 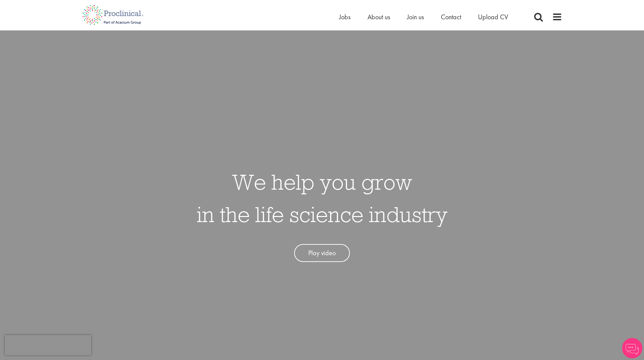 I want to click on a: Play video, so click(x=322, y=253).